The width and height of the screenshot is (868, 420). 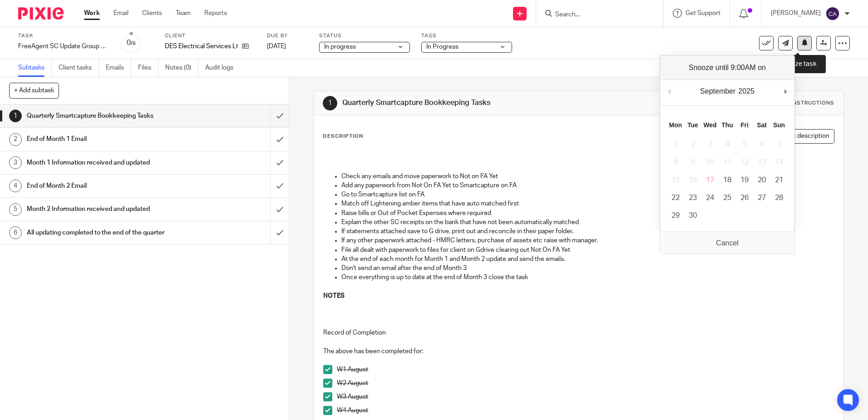 What do you see at coordinates (183, 13) in the screenshot?
I see `a: Team` at bounding box center [183, 13].